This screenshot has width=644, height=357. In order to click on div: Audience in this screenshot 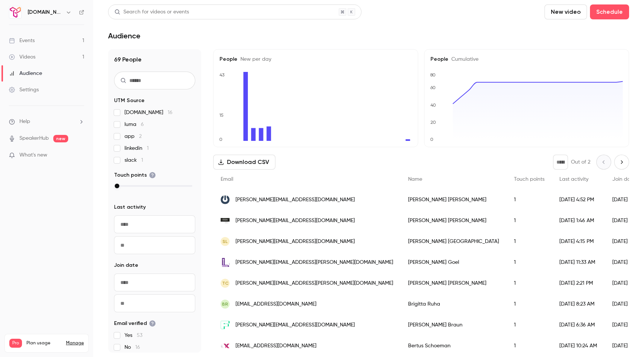, I will do `click(26, 73)`.